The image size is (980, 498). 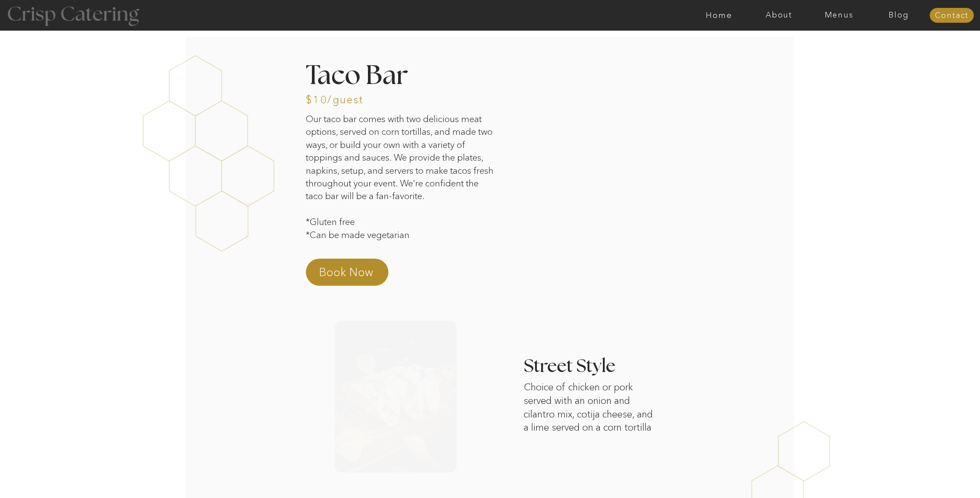 What do you see at coordinates (357, 275) in the screenshot?
I see `a: Book Now` at bounding box center [357, 275].